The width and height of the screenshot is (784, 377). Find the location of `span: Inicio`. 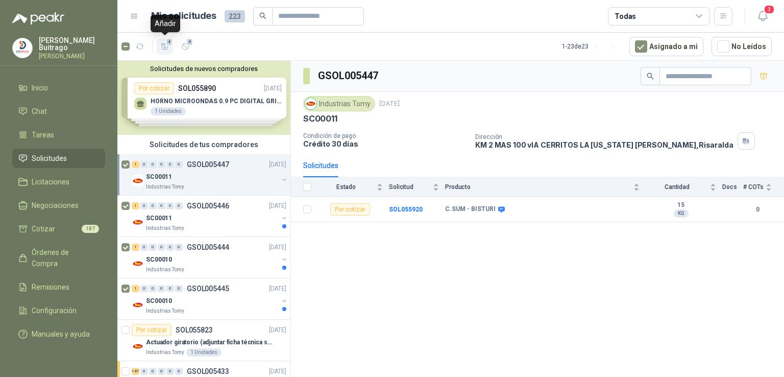

span: Inicio is located at coordinates (40, 88).